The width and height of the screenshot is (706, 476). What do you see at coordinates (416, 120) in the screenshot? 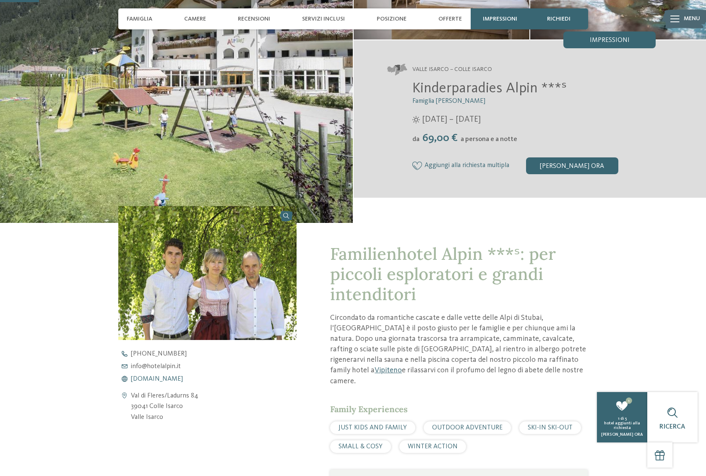
I see `i: Orari d'apertura estate` at bounding box center [416, 120].